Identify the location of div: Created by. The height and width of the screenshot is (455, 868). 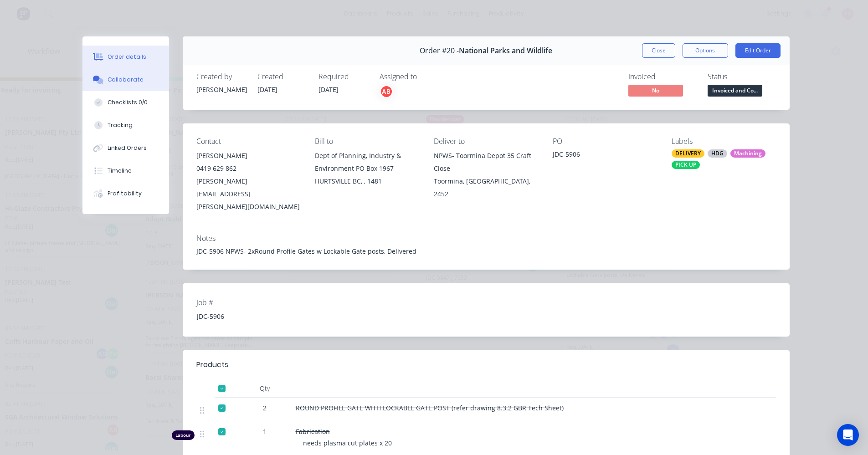
(221, 77).